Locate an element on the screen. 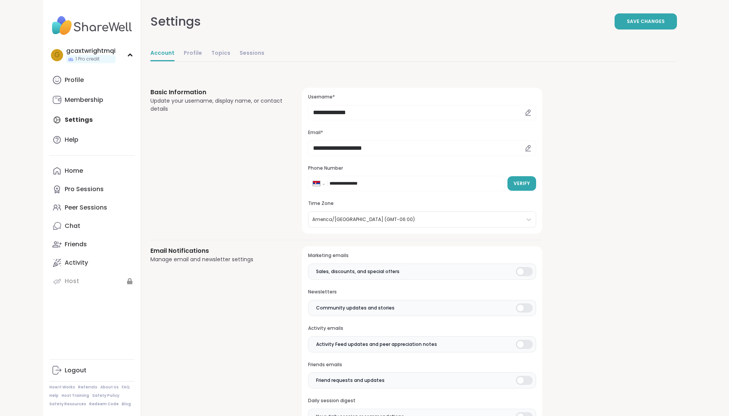  a: About Us is located at coordinates (109, 387).